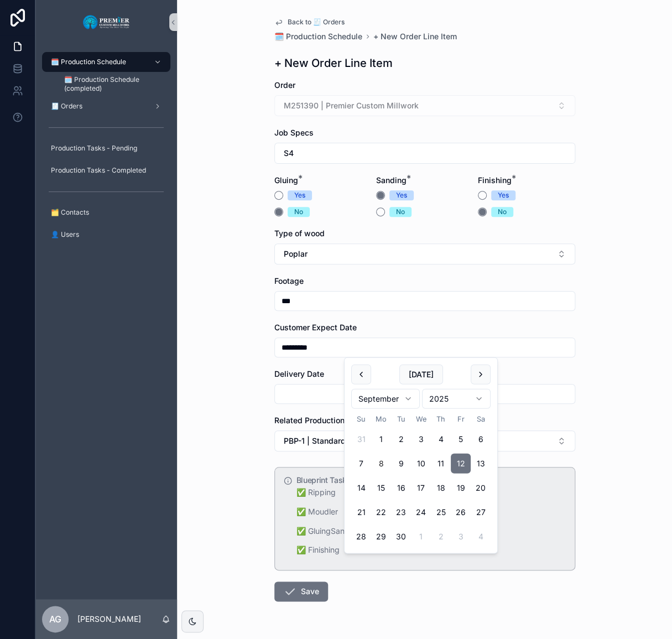 Image resolution: width=672 pixels, height=639 pixels. Describe the element at coordinates (421, 512) in the screenshot. I see `button: Wednesday, September 24th, 2025` at that location.